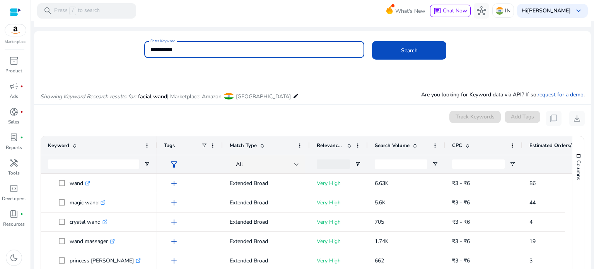  I want to click on p: Press to search, so click(77, 11).